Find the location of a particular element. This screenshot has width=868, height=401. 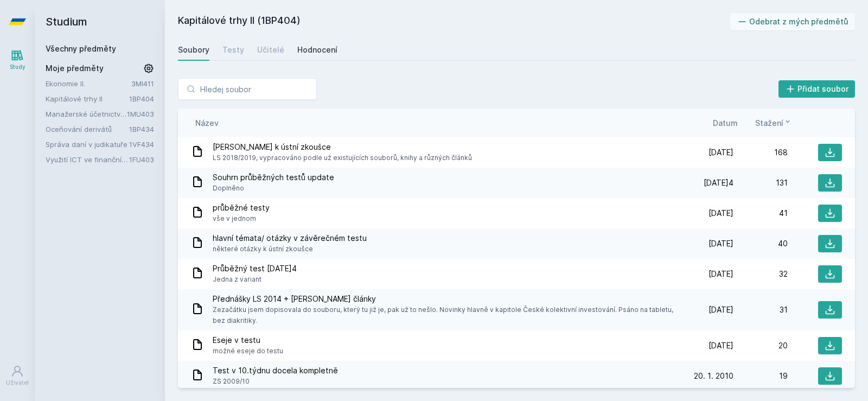

button: Stažení is located at coordinates (774, 122).